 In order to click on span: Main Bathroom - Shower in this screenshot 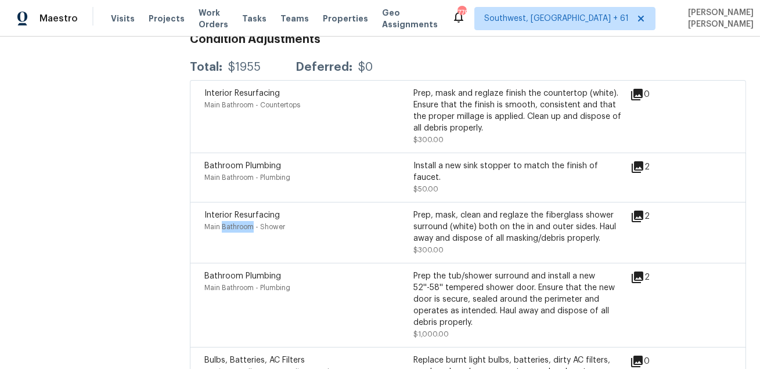, I will do `click(244, 227)`.